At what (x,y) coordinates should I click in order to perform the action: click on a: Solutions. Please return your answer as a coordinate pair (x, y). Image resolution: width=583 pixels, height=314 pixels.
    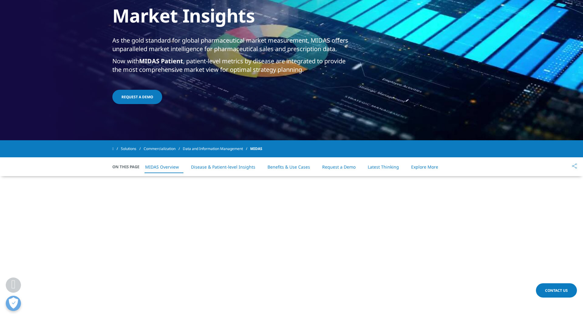
    Looking at the image, I should click on (132, 149).